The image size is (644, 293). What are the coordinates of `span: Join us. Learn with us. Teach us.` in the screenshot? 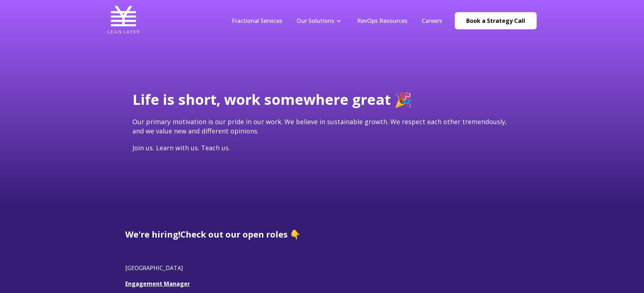 It's located at (181, 148).